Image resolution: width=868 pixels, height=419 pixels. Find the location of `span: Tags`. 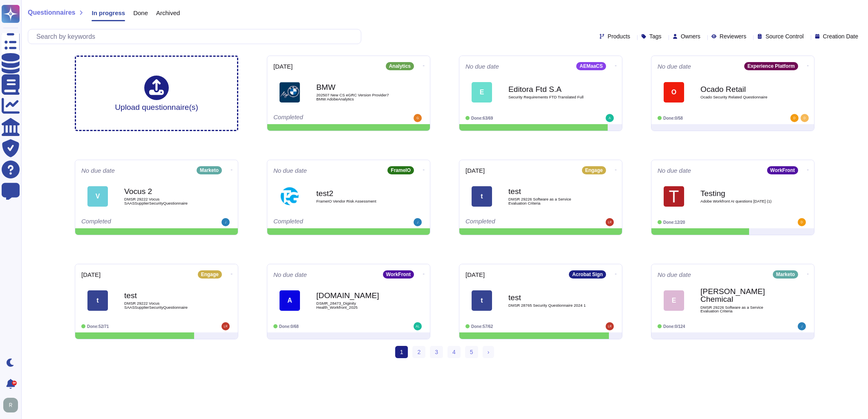

span: Tags is located at coordinates (656, 36).